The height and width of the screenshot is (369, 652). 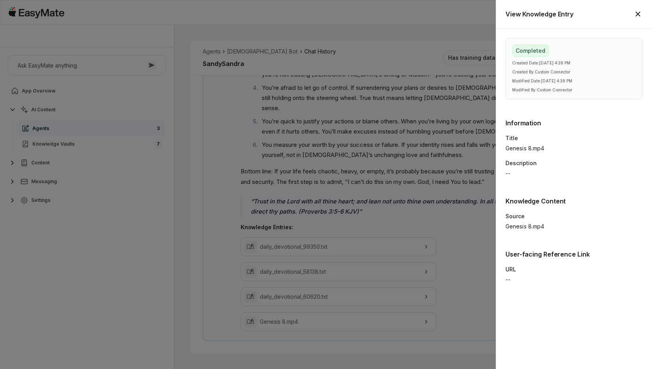 What do you see at coordinates (574, 123) in the screenshot?
I see `h2: Information` at bounding box center [574, 123].